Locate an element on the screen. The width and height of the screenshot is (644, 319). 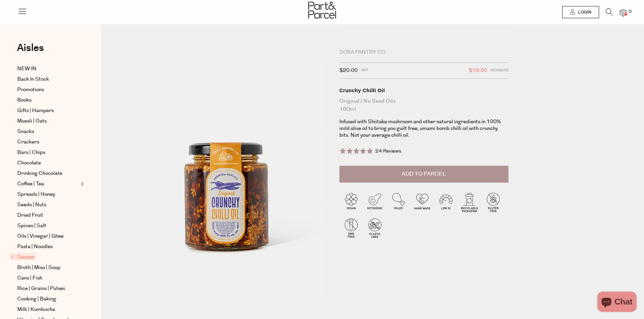
a: Snacks is located at coordinates (48, 132).